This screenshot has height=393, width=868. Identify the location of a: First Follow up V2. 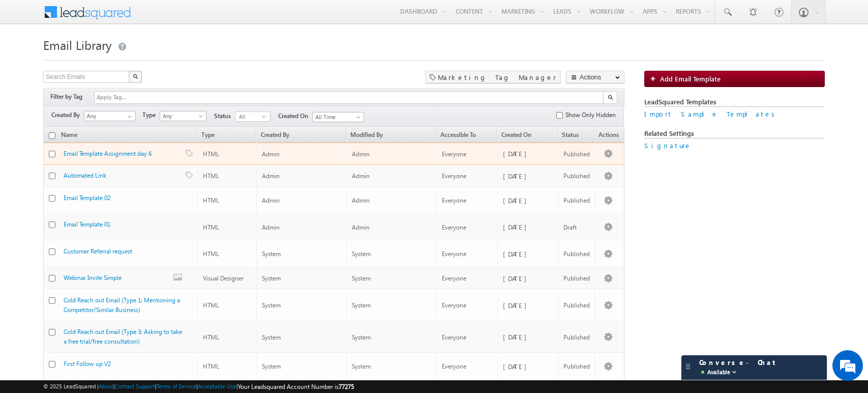
(87, 363).